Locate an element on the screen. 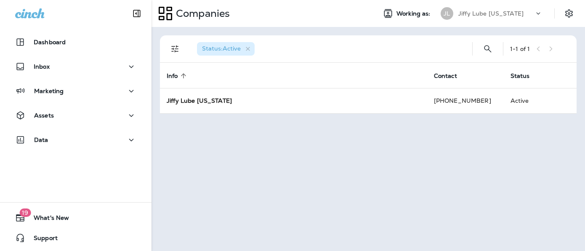 This screenshot has width=585, height=251. span: 19 is located at coordinates (25, 212).